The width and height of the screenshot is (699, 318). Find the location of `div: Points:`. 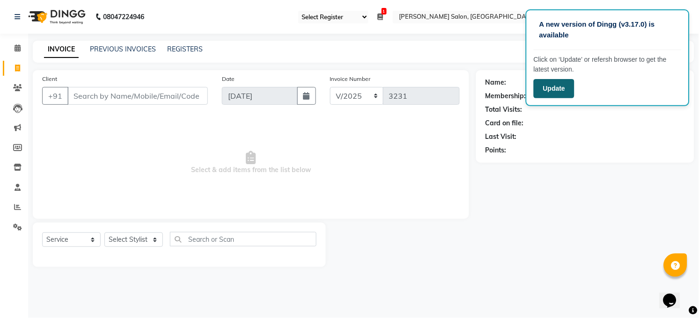

div: Points: is located at coordinates (496, 150).